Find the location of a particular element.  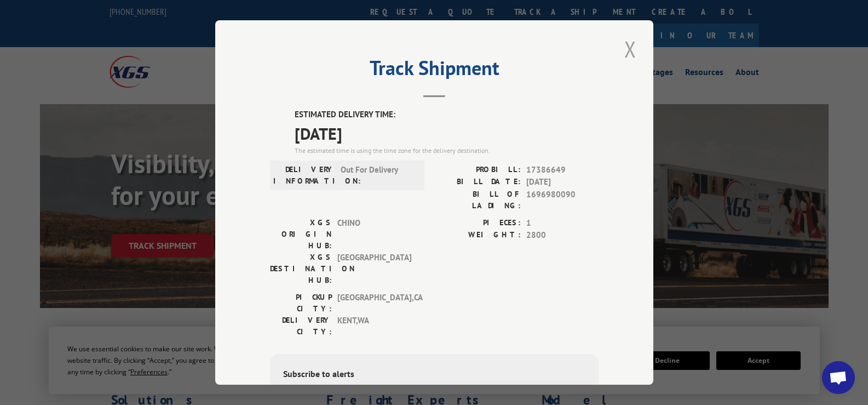

span: KENT , WA is located at coordinates (374, 326).